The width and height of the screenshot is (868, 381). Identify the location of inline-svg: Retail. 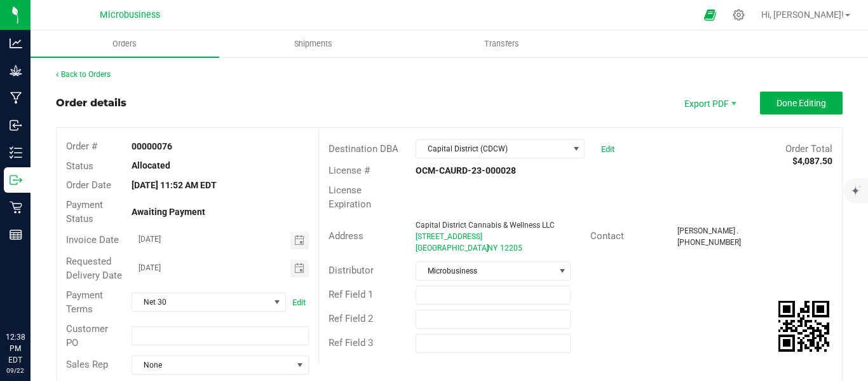
(16, 208).